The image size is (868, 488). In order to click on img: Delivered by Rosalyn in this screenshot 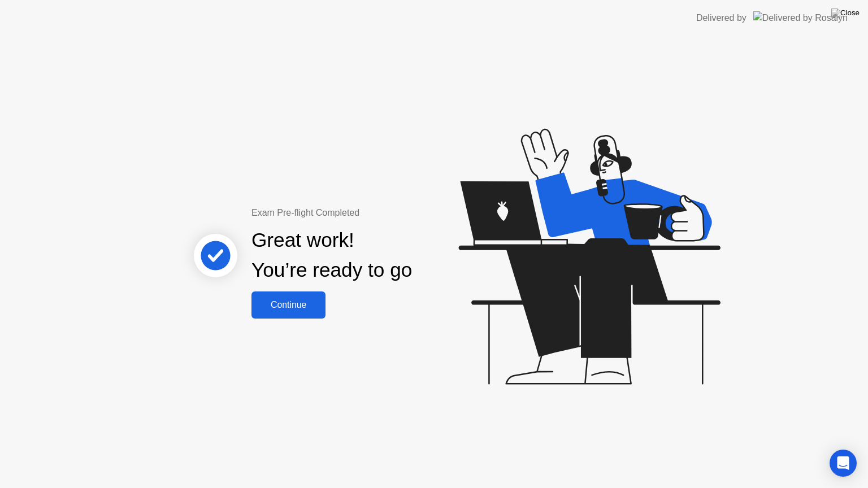, I will do `click(800, 17)`.